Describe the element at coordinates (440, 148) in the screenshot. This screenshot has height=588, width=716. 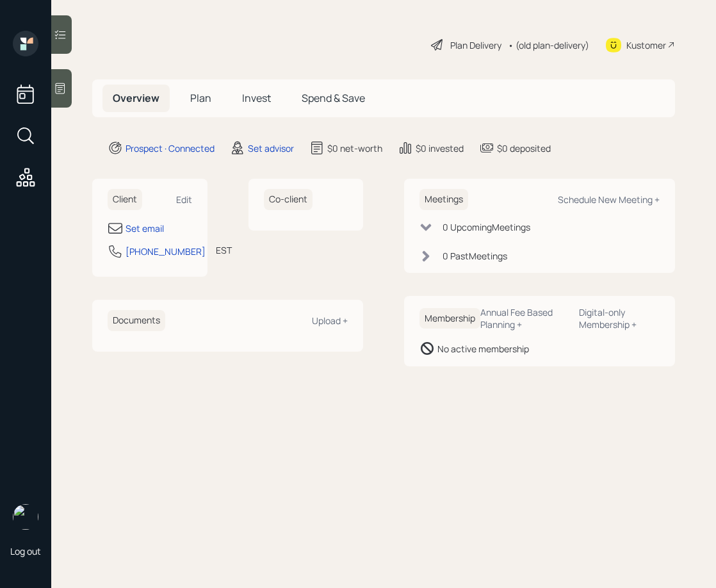
I see `div: $0 invested` at that location.